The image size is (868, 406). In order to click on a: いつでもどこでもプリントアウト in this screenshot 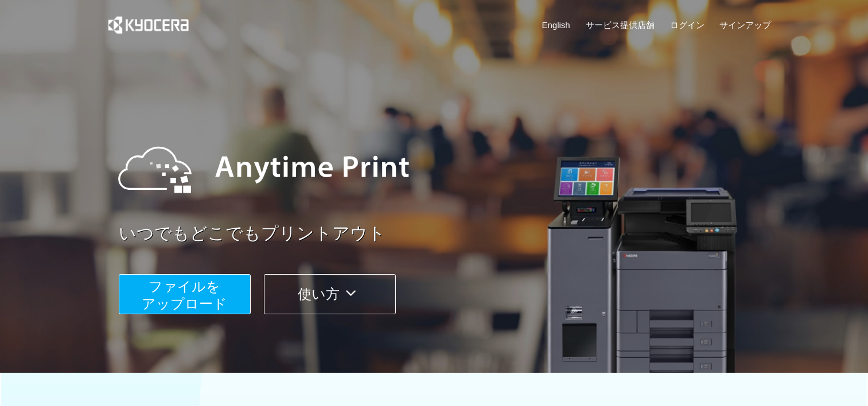, I will do `click(449, 233)`.